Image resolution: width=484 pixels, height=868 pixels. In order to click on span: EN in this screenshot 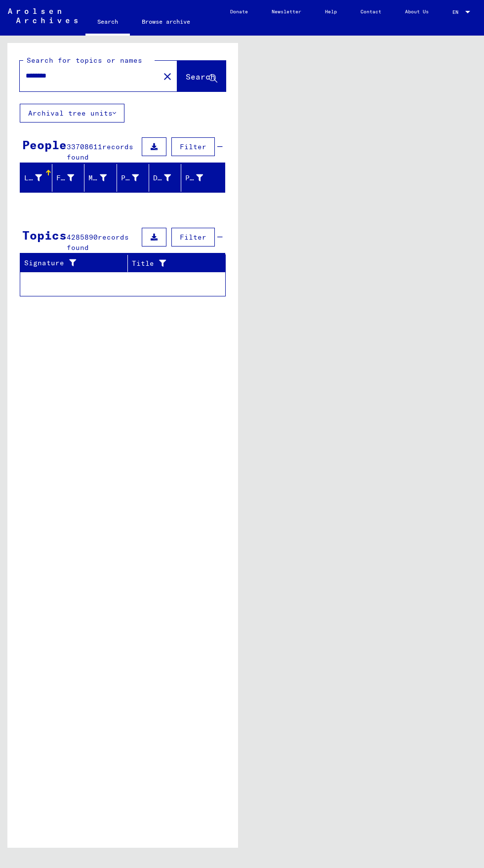, I will do `click(458, 12)`.